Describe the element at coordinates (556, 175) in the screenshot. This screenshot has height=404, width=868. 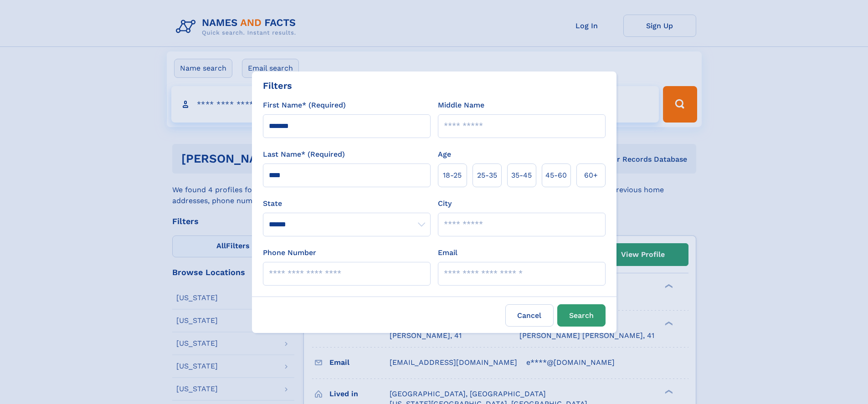
I see `span: 45‑60` at that location.